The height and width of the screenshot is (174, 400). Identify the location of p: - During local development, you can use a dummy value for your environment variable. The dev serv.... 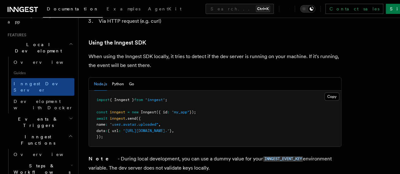
(215, 164).